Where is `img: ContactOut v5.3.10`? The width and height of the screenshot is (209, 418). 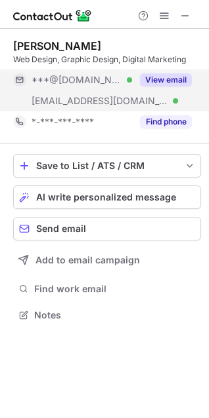
img: ContactOut v5.3.10 is located at coordinates (52, 16).